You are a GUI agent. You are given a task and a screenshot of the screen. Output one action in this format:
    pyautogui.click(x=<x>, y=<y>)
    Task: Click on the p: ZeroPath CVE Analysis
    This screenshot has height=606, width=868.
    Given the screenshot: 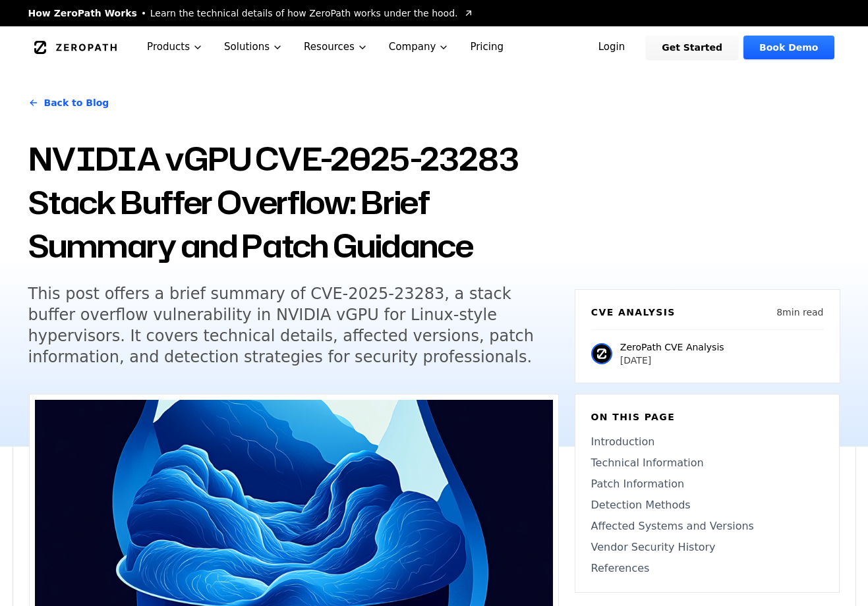 What is the action you would take?
    pyautogui.click(x=672, y=347)
    